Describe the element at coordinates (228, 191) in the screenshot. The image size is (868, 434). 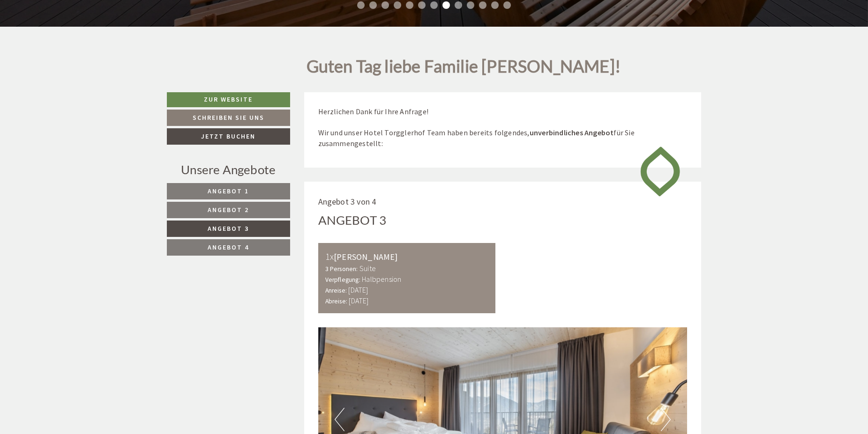
I see `span: Angebot 1` at that location.